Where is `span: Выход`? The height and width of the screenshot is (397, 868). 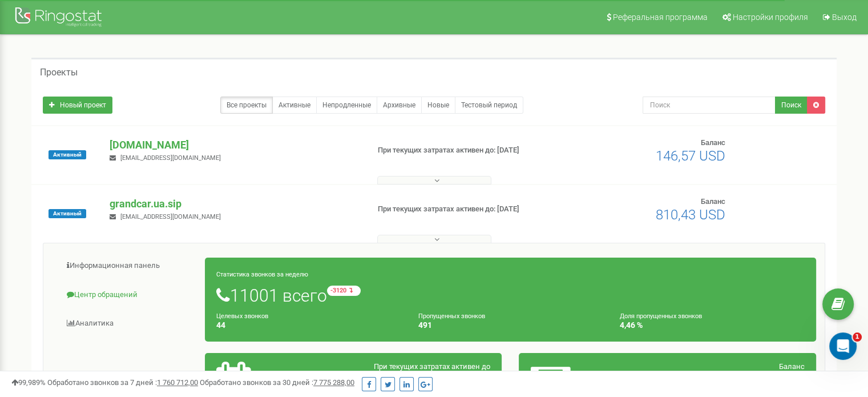
span: Выход is located at coordinates (844, 17).